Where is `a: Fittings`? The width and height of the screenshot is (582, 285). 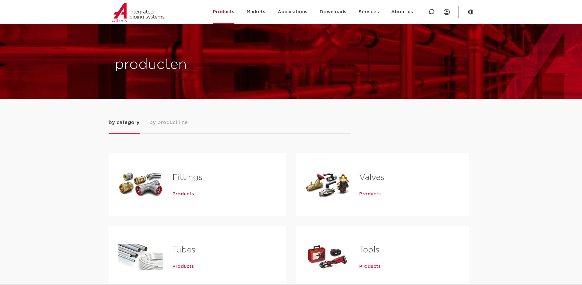 a: Fittings is located at coordinates (188, 177).